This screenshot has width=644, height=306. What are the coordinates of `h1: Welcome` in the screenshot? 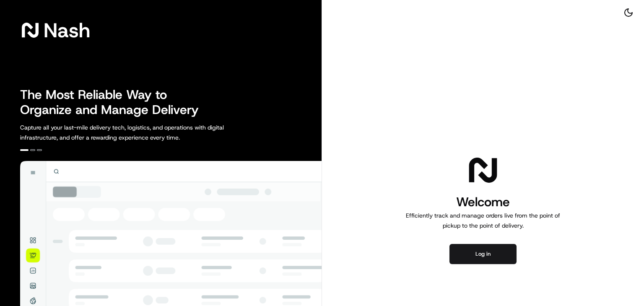 It's located at (483, 202).